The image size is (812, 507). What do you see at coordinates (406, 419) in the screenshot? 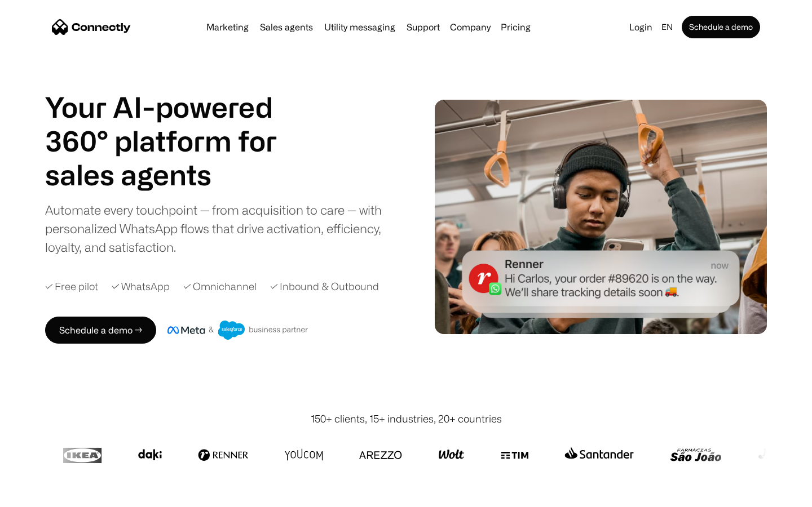
I see `div: 150+ clients, 15+ industries, 20+ countries` at bounding box center [406, 419].